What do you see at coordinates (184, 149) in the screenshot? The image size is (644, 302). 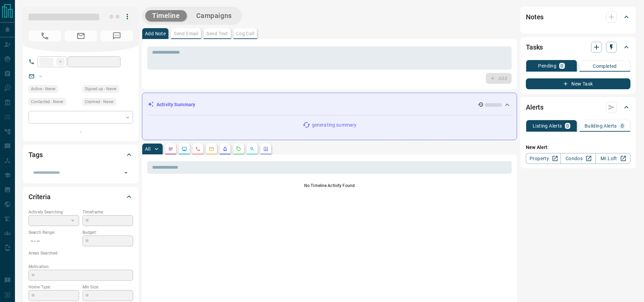 I see `svg: Lead Browsing Activity` at bounding box center [184, 149].